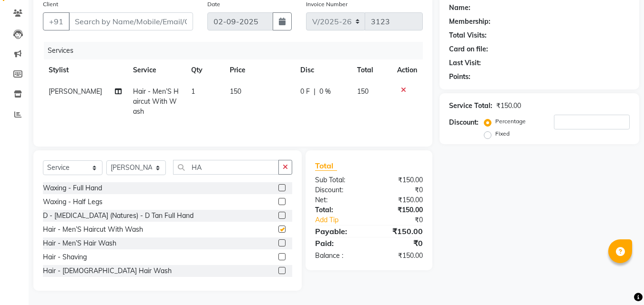  What do you see at coordinates (65, 258) in the screenshot?
I see `div: Hair - Shaving` at bounding box center [65, 258].